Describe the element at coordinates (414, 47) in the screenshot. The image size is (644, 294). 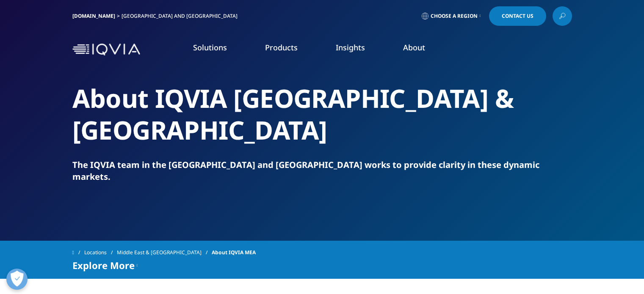
I see `a: About` at that location.